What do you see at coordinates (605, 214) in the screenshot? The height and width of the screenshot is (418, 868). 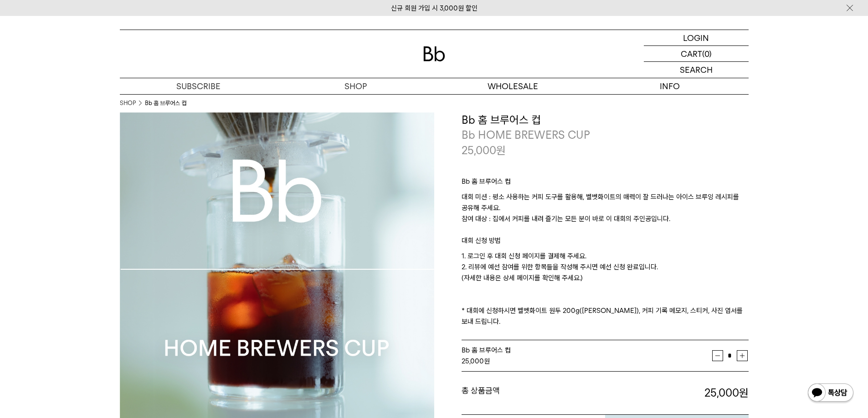 I see `p: 대회 미션 : 평소 사용하는 커피 도구를 활용해, 벨벳화이트의 매력이 잘 드러나는 아이스 브루잉 레시피를 공유해 주세요. 참여 대상 : 집에서 커피를 내려 즐기는 모든 분이 ...` at bounding box center [605, 214].